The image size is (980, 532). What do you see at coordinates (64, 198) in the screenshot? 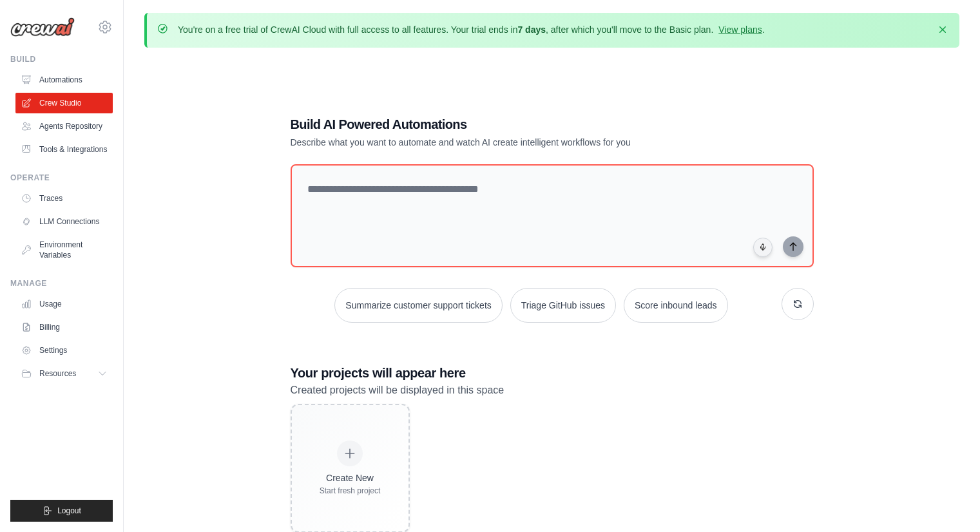
I see `a: Traces` at bounding box center [64, 198].